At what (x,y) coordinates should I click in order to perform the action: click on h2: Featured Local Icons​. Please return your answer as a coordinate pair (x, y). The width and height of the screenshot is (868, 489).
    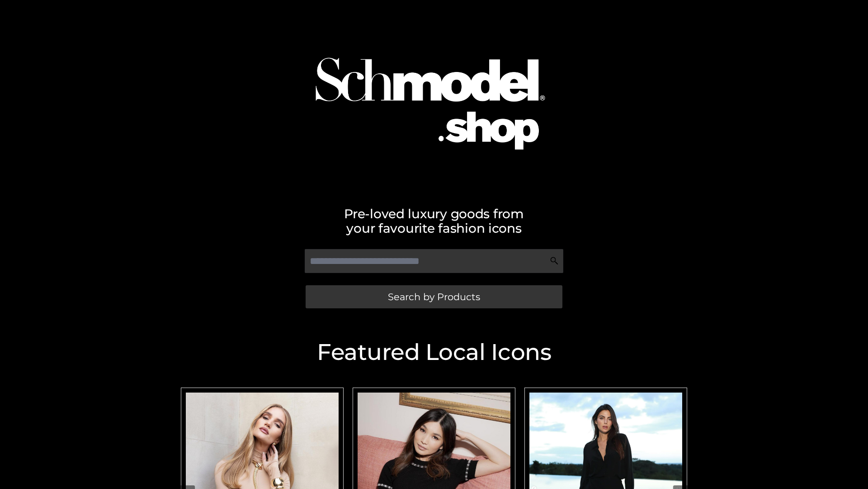
    Looking at the image, I should click on (434, 352).